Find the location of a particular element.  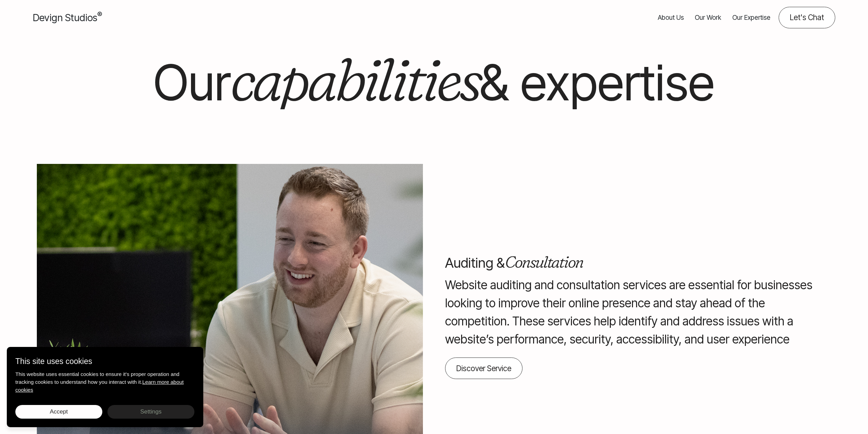

a: Learn more about our Consultation services is located at coordinates (483, 368).